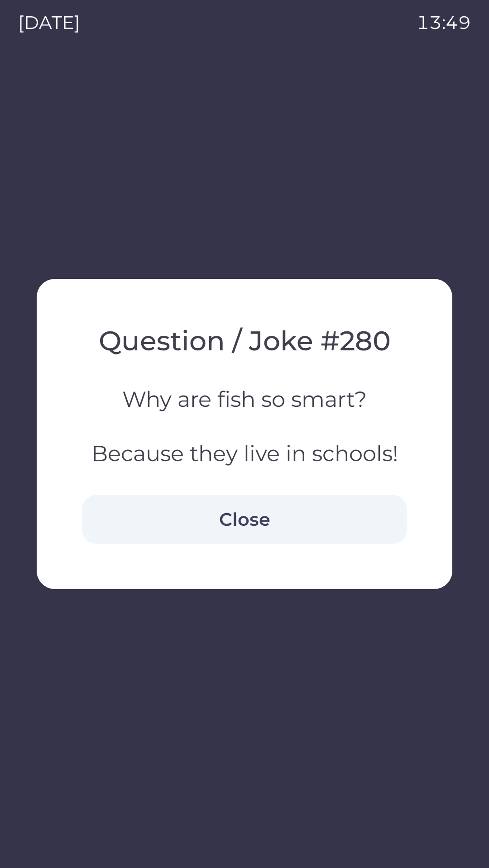  Describe the element at coordinates (444, 22) in the screenshot. I see `p: 13:49` at that location.